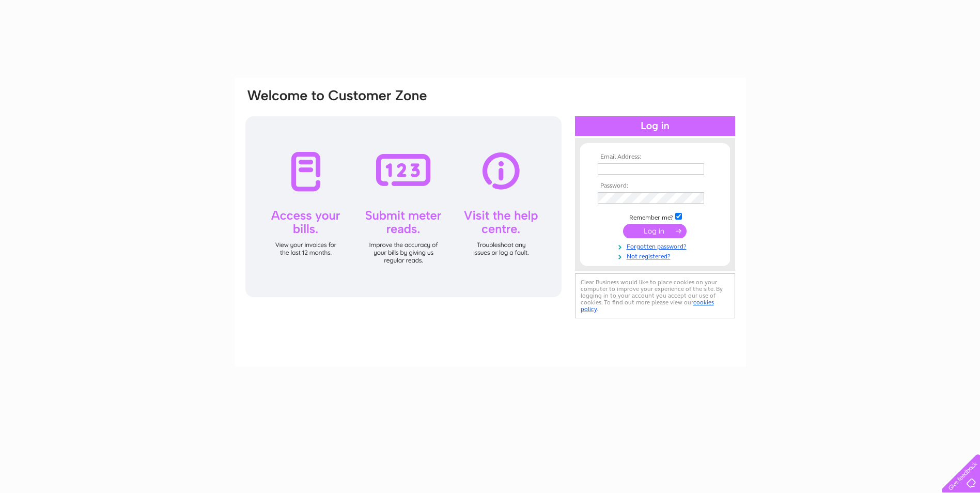  What do you see at coordinates (655, 295) in the screenshot?
I see `div: Clear Business would like to place cookies on your computer to improve your experience of the sit...` at bounding box center [655, 295].